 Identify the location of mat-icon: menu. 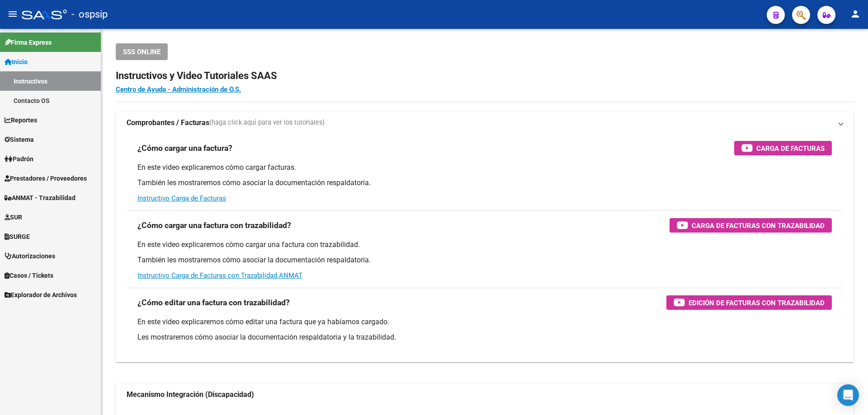
(13, 14).